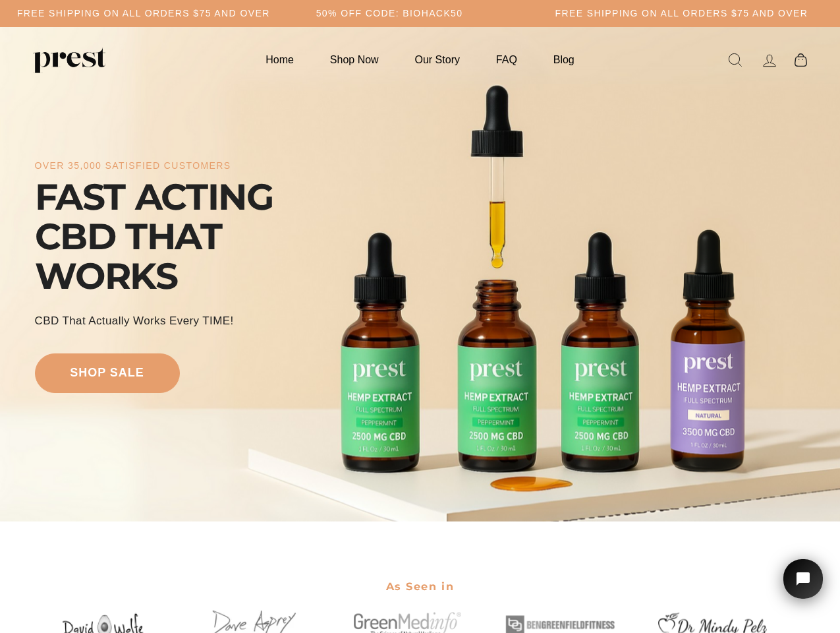  What do you see at coordinates (279, 59) in the screenshot?
I see `a: Home` at bounding box center [279, 59].